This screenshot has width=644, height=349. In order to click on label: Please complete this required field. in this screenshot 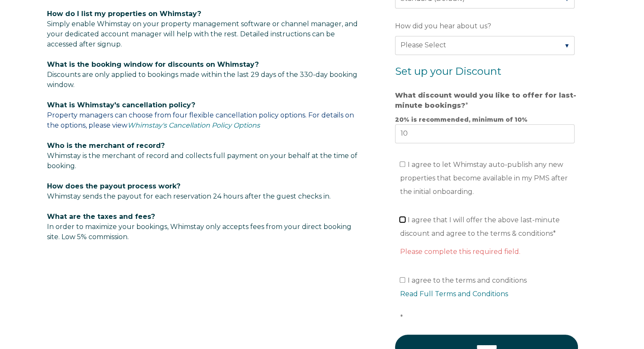, I will do `click(460, 252)`.